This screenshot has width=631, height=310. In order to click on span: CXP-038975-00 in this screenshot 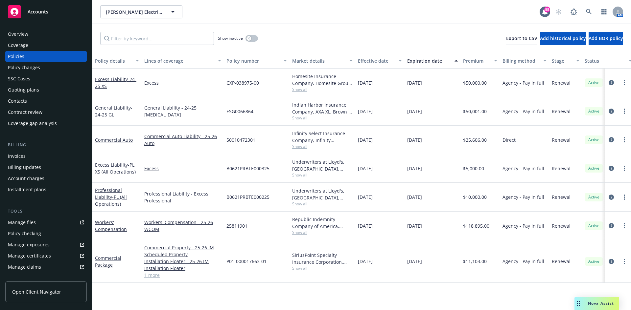, I will do `click(242, 83)`.